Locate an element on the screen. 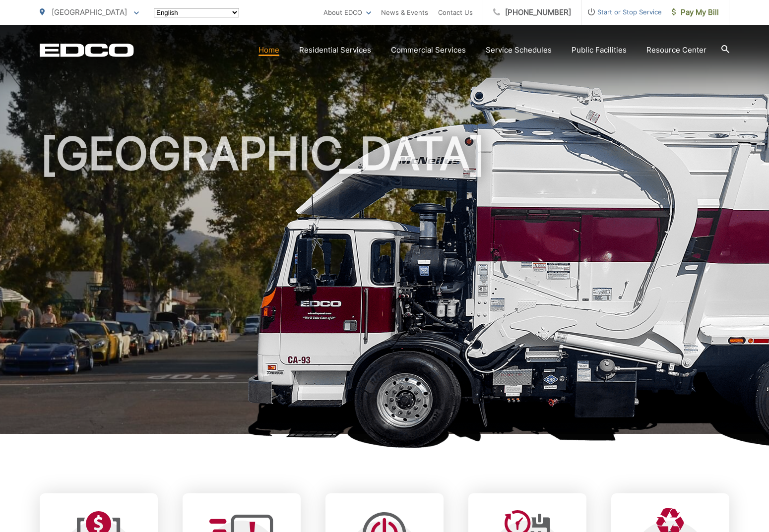 The image size is (769, 532). a: Service Schedules is located at coordinates (519, 50).